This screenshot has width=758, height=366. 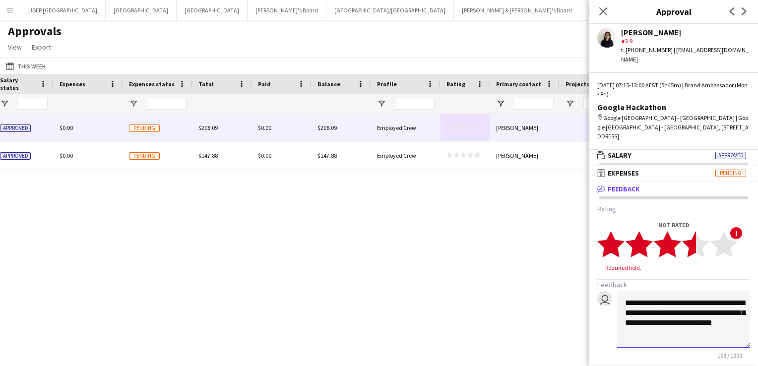 What do you see at coordinates (167, 104) in the screenshot?
I see `input: Expenses status Filter Input` at bounding box center [167, 104].